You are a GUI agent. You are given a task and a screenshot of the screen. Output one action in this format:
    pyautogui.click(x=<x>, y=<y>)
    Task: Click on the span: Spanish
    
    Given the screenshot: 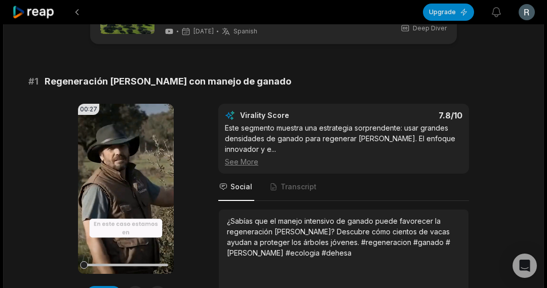 What is the action you would take?
    pyautogui.click(x=245, y=31)
    